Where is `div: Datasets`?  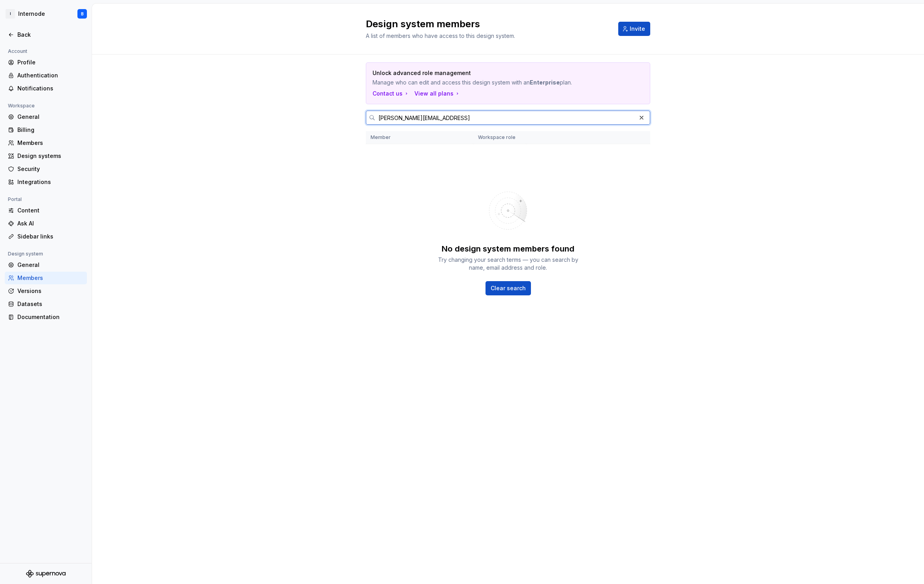 div: Datasets is located at coordinates (50, 304).